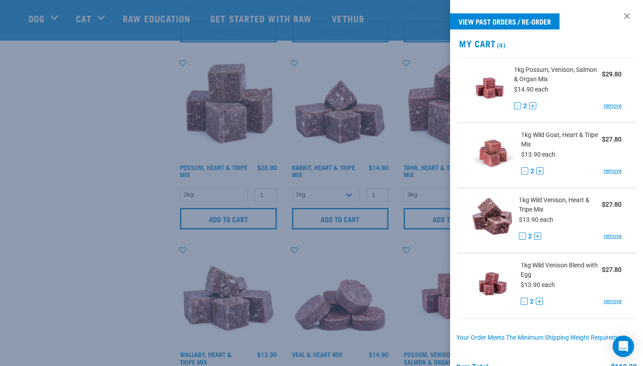 This screenshot has height=366, width=643. I want to click on strong: $29.80, so click(612, 74).